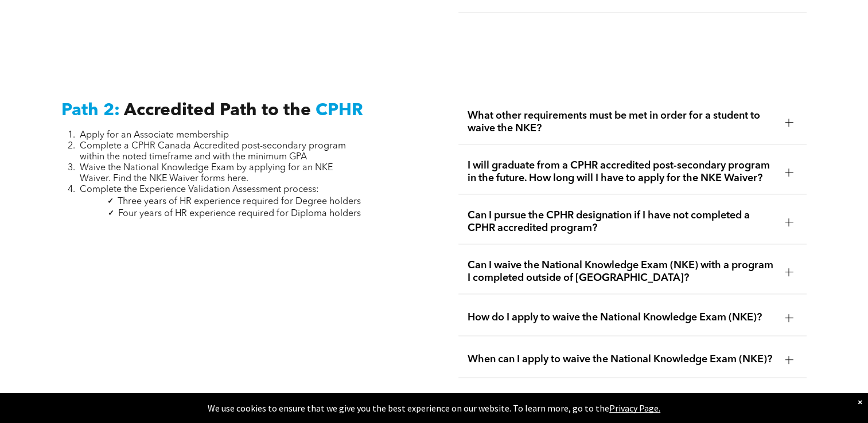 The image size is (868, 423). I want to click on span: I will graduate from a CPHR accredited post-secondary program in the future. How long will I have..., so click(621, 172).